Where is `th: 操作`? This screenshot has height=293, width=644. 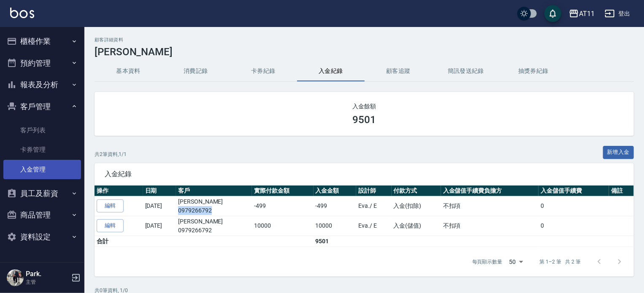 th: 操作 is located at coordinates (118, 191).